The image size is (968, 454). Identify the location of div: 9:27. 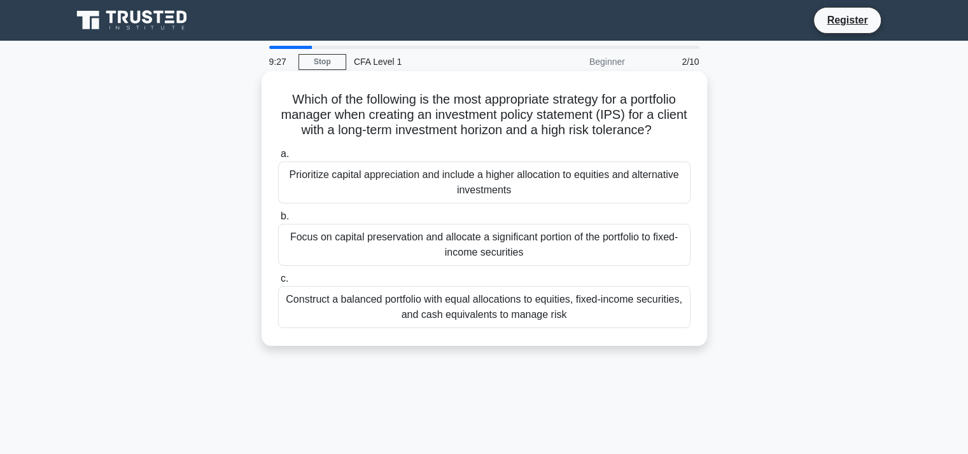
(280, 62).